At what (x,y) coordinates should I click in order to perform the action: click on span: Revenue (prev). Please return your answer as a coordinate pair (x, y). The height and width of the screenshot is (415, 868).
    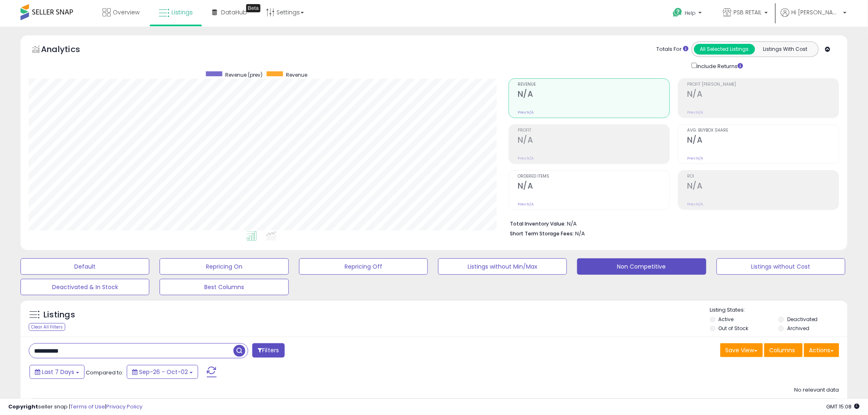
    Looking at the image, I should click on (244, 74).